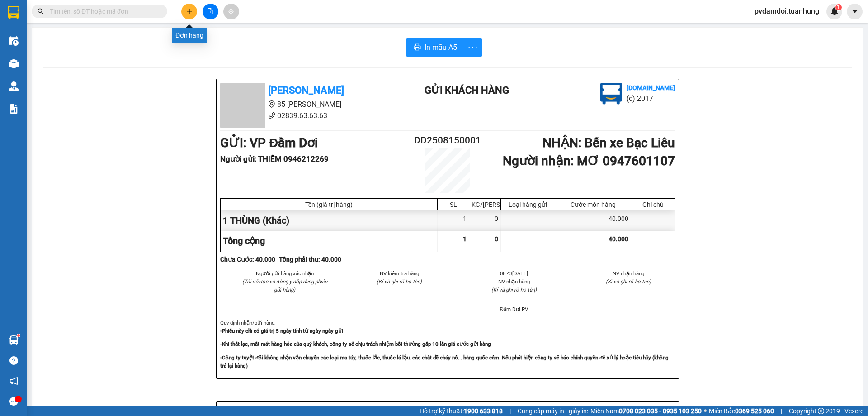  Describe the element at coordinates (440, 47) in the screenshot. I see `span: In mẫu A5` at that location.